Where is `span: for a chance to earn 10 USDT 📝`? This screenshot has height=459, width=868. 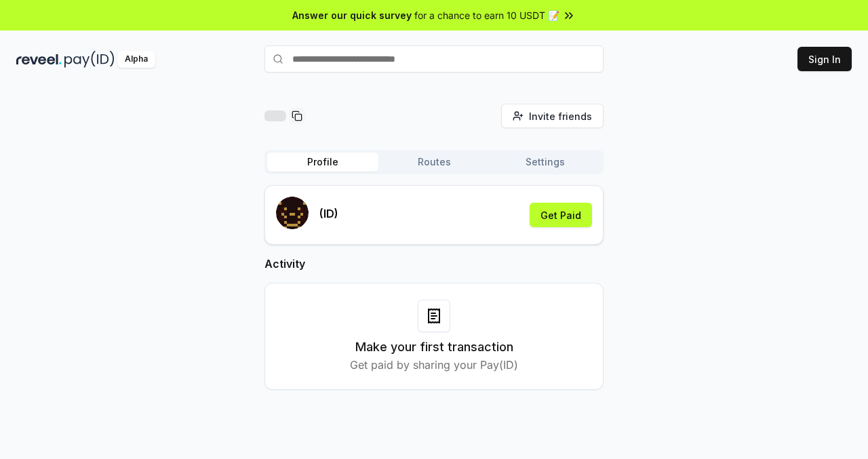
span: for a chance to earn 10 USDT 📝 is located at coordinates (487, 15).